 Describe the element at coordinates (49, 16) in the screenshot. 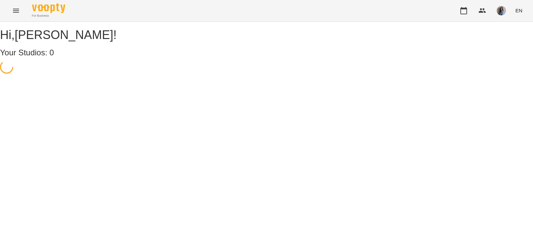

I see `span: For Business` at that location.